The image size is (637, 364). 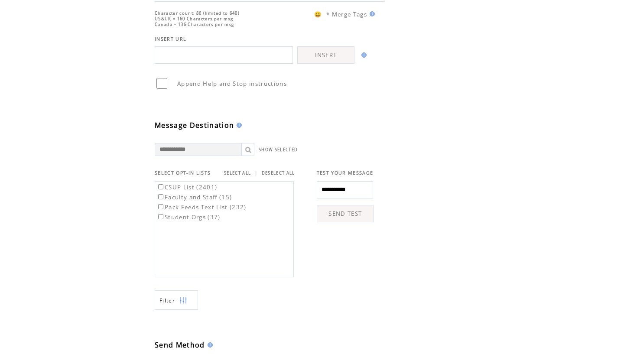 I want to click on a: DESELECT ALL, so click(x=278, y=173).